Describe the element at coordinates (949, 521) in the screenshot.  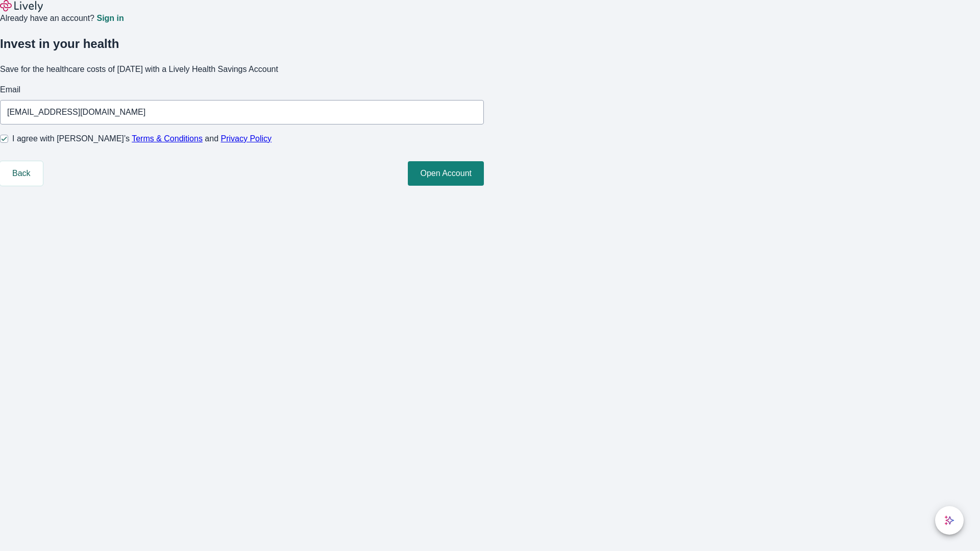
I see `button: chat` at that location.